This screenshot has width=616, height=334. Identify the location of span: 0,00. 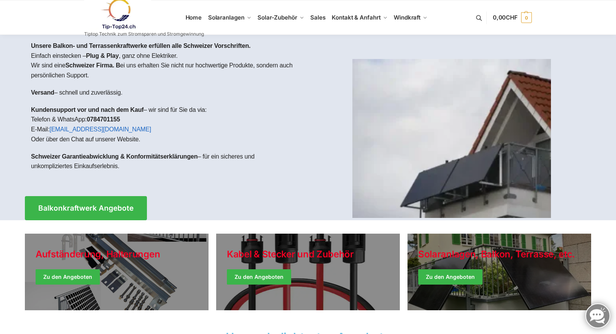
(505, 17).